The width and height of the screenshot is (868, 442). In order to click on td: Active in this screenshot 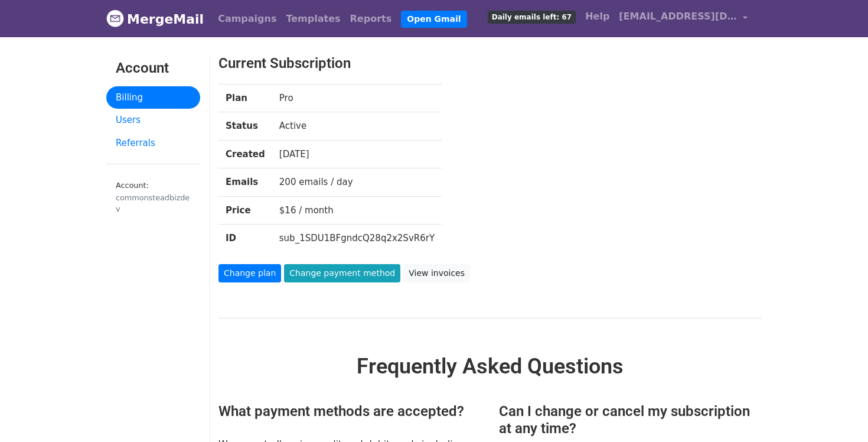, I will do `click(357, 127)`.